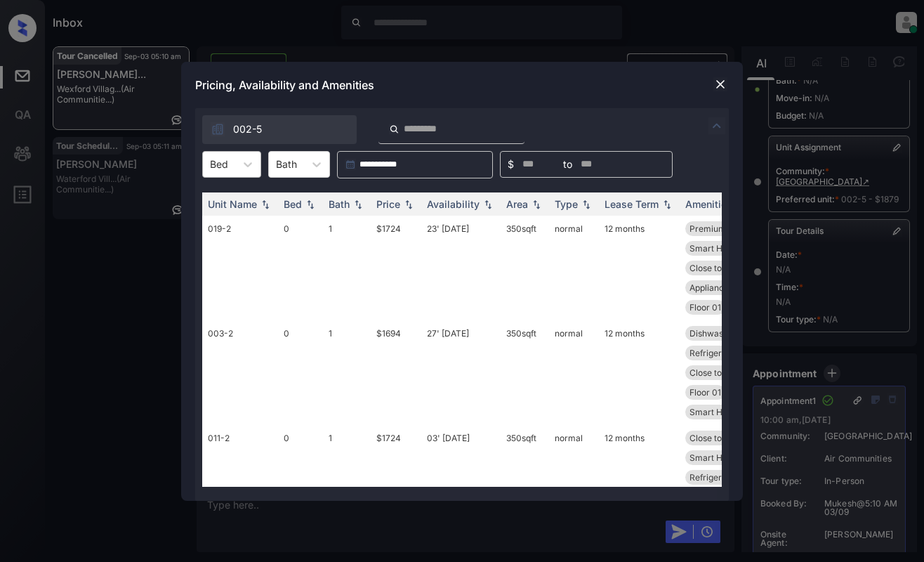 Image resolution: width=924 pixels, height=562 pixels. I want to click on div: Price, so click(388, 203).